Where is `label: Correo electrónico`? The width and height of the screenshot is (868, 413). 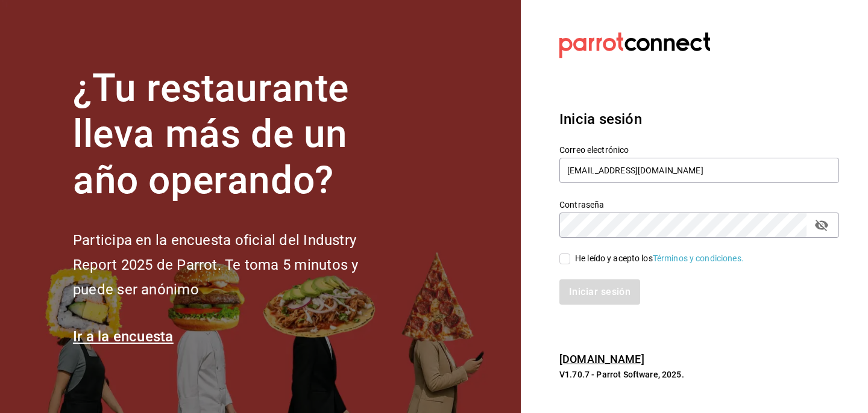 label: Correo electrónico is located at coordinates (699, 150).